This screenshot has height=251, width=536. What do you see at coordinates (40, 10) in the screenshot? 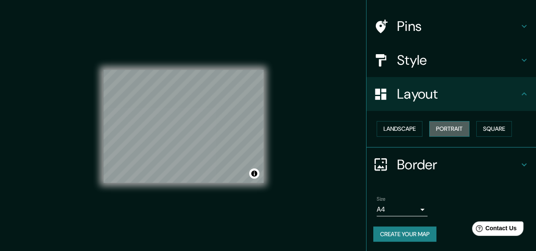
I see `span: Contact Us` at bounding box center [40, 10].